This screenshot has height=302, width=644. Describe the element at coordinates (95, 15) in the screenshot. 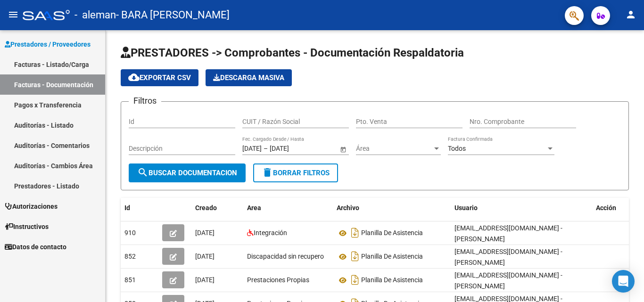

I see `span: - aleman` at that location.